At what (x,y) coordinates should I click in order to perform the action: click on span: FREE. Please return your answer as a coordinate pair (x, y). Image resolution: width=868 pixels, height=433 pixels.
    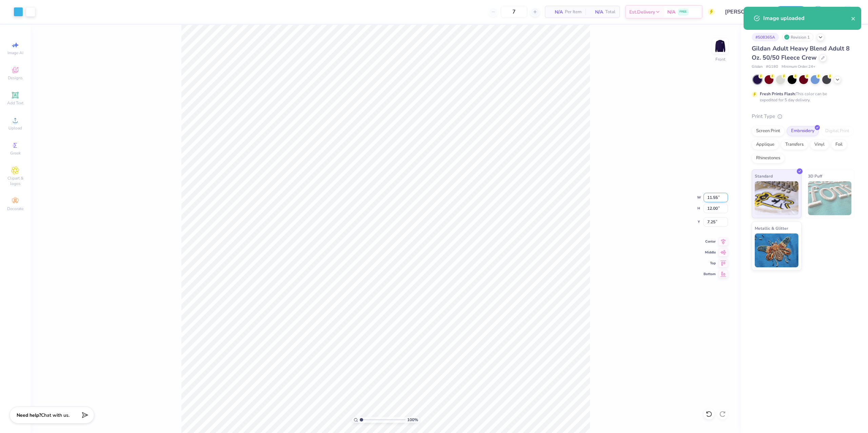
    Looking at the image, I should click on (683, 12).